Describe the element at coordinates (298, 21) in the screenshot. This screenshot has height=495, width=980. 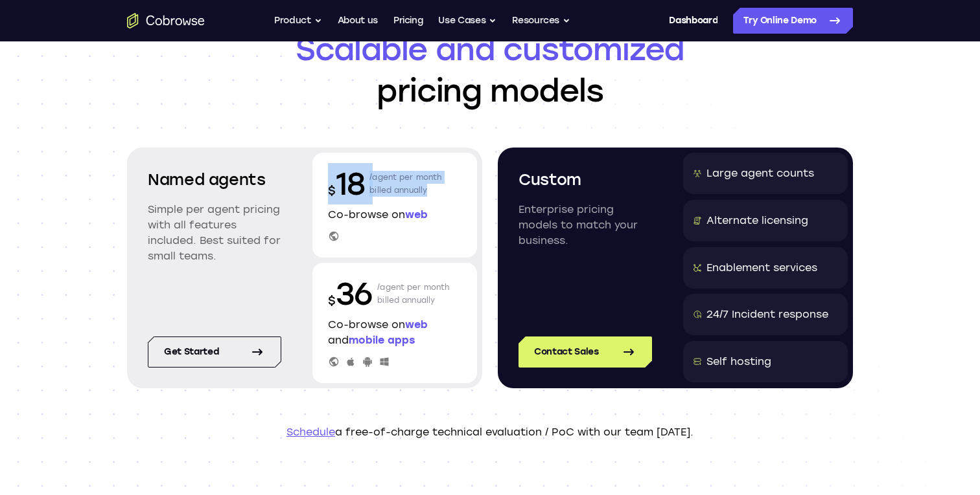
I see `button: Product` at that location.